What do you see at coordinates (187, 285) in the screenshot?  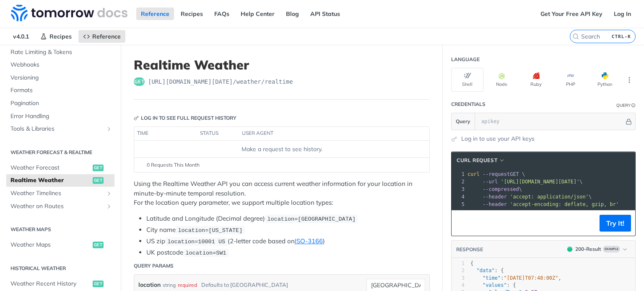 I see `div: required` at bounding box center [187, 285].